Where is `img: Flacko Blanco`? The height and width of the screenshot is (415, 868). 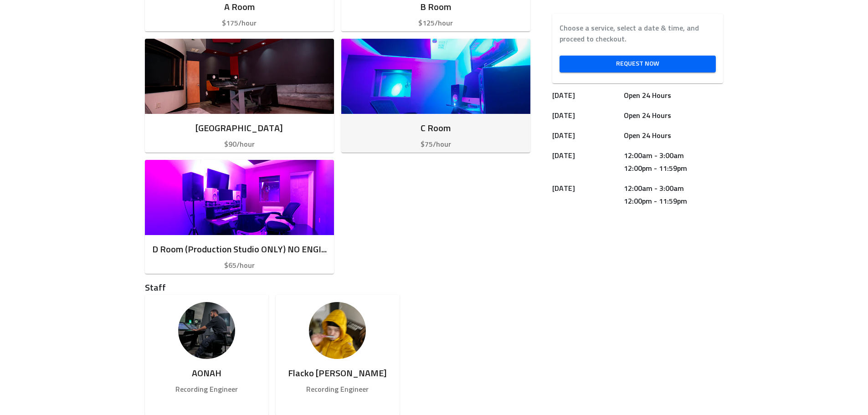 img: Flacko Blanco is located at coordinates (337, 330).